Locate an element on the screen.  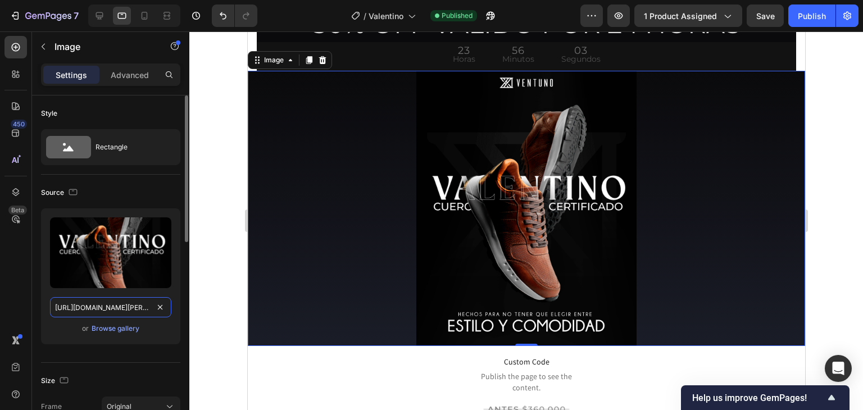
button: Browse gallery is located at coordinates (115, 329).